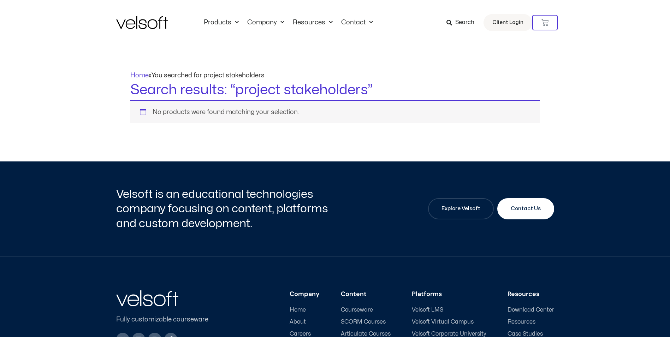  What do you see at coordinates (266, 23) in the screenshot?
I see `a: CompanyMenu Toggle` at bounding box center [266, 23].